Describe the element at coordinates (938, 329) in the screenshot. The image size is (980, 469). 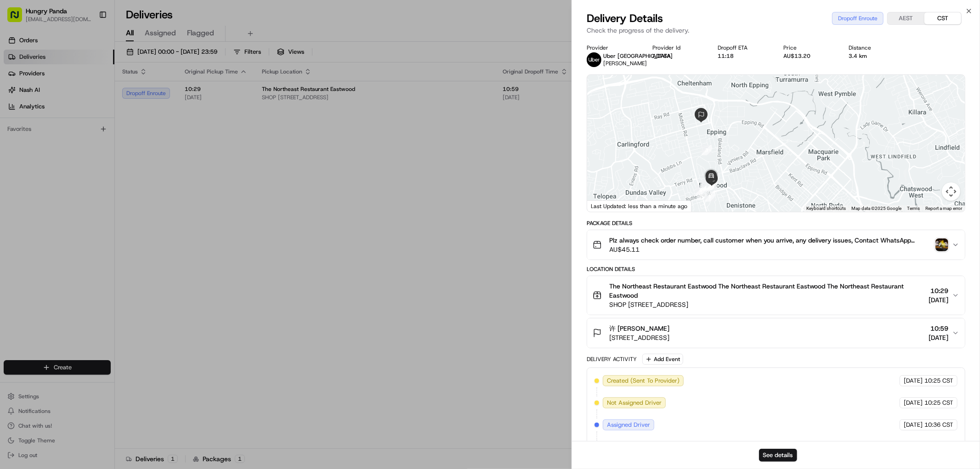
I see `span: 10:59` at that location.